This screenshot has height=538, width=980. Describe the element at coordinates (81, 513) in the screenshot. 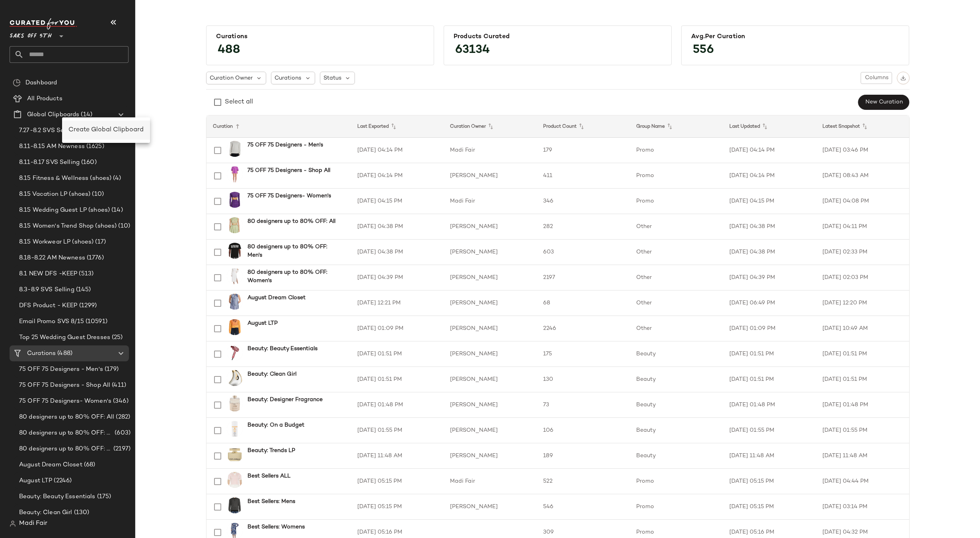

I see `span: (130)` at that location.